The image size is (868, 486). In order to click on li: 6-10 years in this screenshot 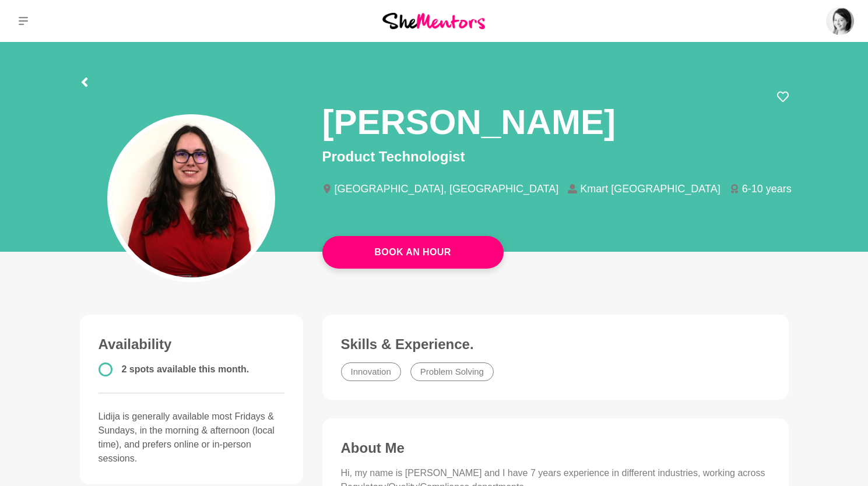, I will do `click(766, 189)`.